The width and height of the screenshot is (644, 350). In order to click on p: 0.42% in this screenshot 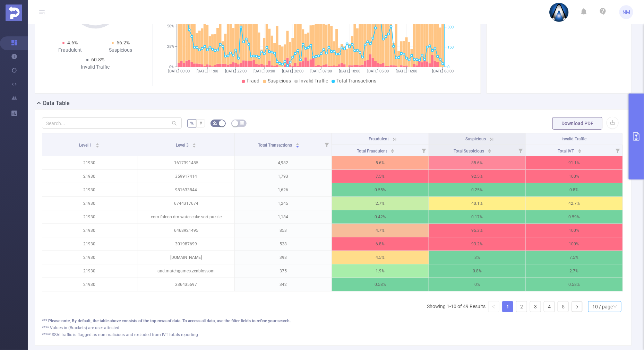, I will do `click(380, 217)`.